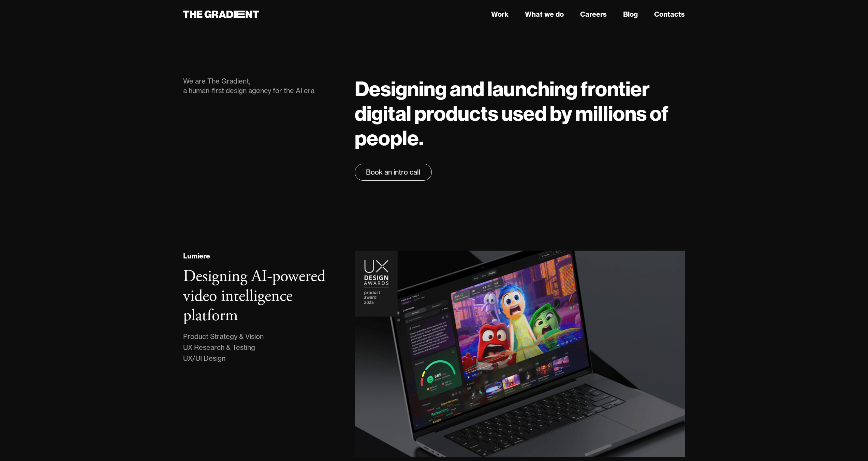 The width and height of the screenshot is (868, 461). What do you see at coordinates (669, 15) in the screenshot?
I see `a: Contacts` at bounding box center [669, 15].